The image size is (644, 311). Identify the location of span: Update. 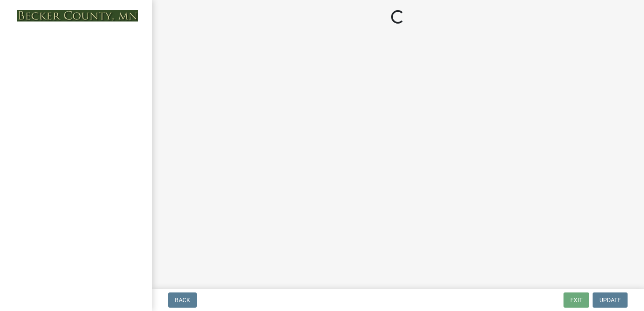
(610, 300).